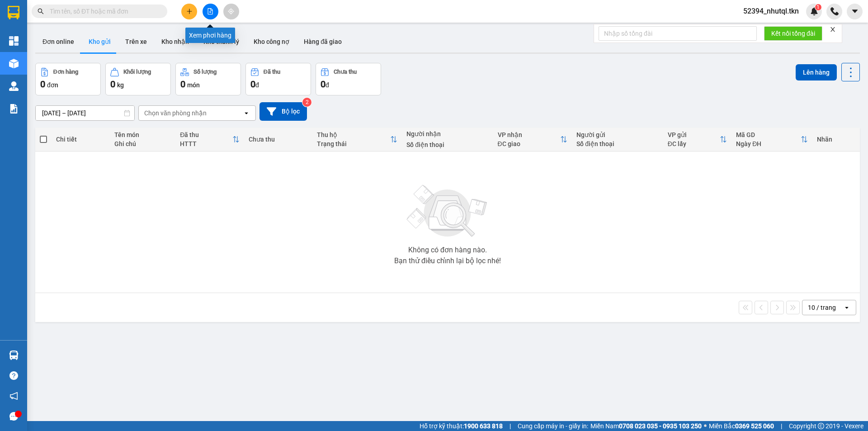 The image size is (868, 431). Describe the element at coordinates (231, 11) in the screenshot. I see `button: aim` at that location.